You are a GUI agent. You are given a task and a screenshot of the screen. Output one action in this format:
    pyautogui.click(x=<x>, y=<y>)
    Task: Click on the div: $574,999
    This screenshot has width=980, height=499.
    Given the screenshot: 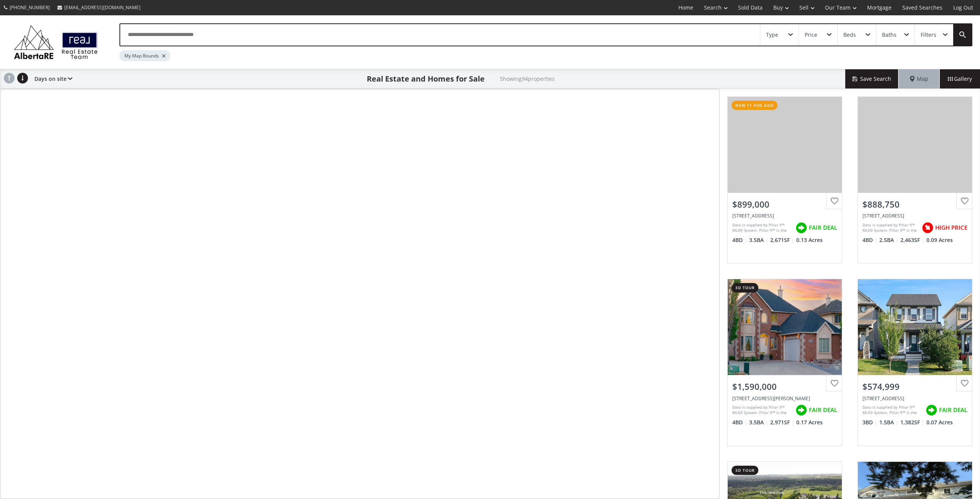 What is the action you would take?
    pyautogui.click(x=915, y=387)
    